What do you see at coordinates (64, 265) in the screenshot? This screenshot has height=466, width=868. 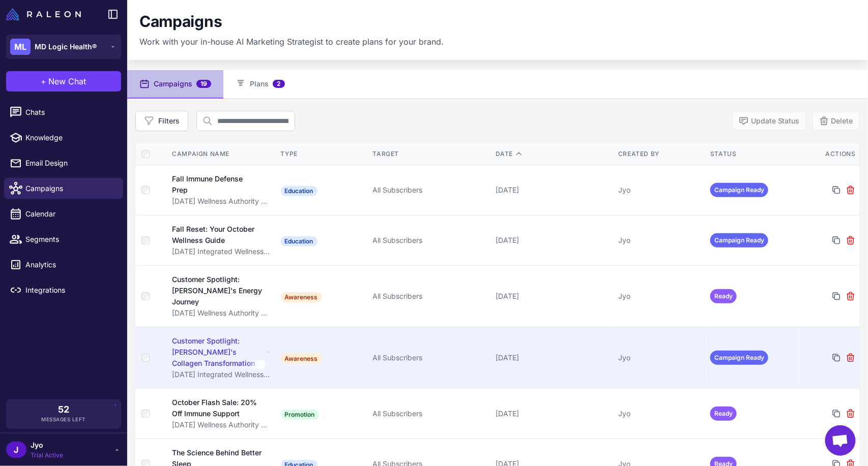 I see `a: Analytics` at bounding box center [64, 265].